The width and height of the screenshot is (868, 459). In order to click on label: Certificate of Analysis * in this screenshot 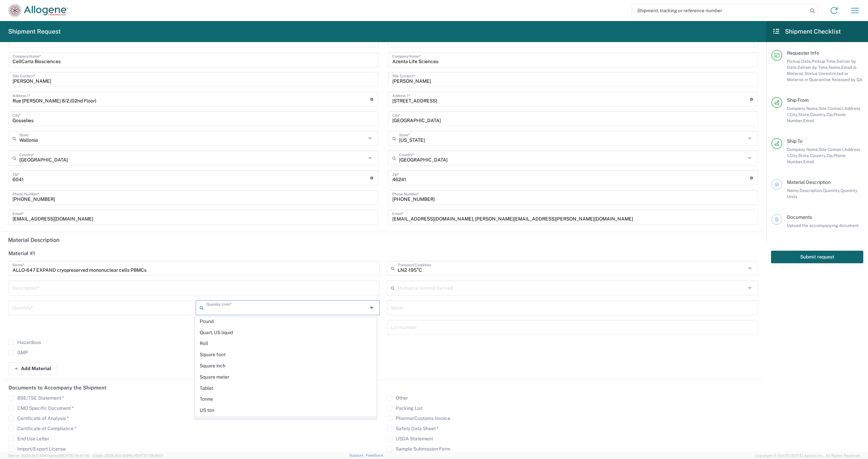, I will do `click(39, 418)`.